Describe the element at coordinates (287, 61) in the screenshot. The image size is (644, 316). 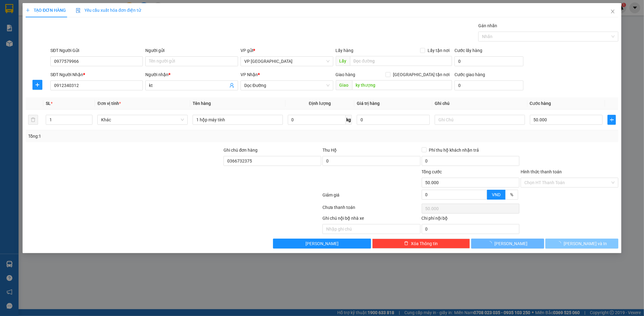
I see `span: VP Mỹ Đình` at that location.